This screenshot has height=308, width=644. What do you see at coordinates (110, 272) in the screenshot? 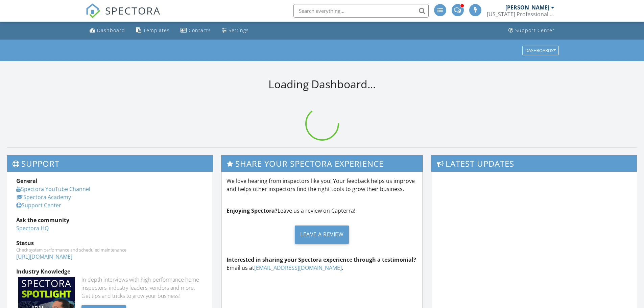
I see `div: Industry Knowledge` at bounding box center [110, 272].